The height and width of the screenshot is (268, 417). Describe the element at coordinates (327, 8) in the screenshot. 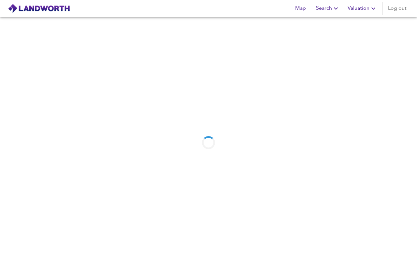

I see `button: Search` at that location.